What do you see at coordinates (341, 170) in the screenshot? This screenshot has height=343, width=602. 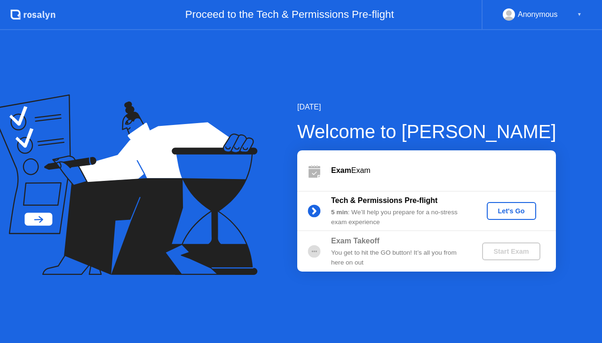 I see `b: Exam` at bounding box center [341, 170].